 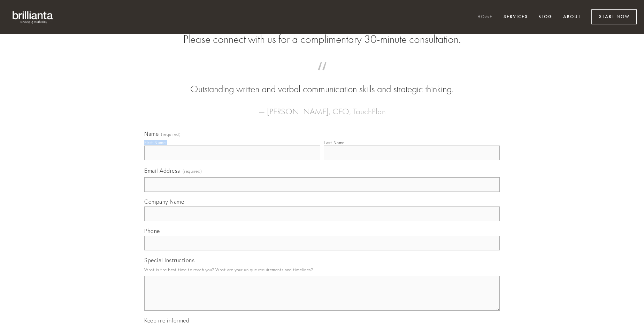 What do you see at coordinates (322, 83) in the screenshot?
I see `blockquote: Outstanding written and verbal communication skills and strategic thinking.` at bounding box center [322, 83].